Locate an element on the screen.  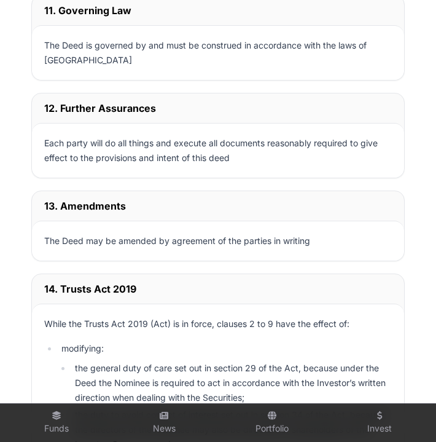
a: Invest is located at coordinates (380, 423).